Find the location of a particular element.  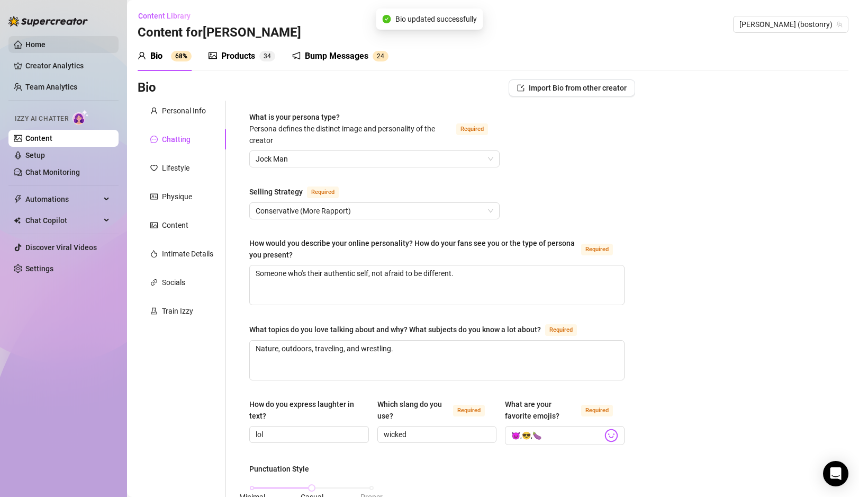

div: Bump Messages is located at coordinates (337, 56).